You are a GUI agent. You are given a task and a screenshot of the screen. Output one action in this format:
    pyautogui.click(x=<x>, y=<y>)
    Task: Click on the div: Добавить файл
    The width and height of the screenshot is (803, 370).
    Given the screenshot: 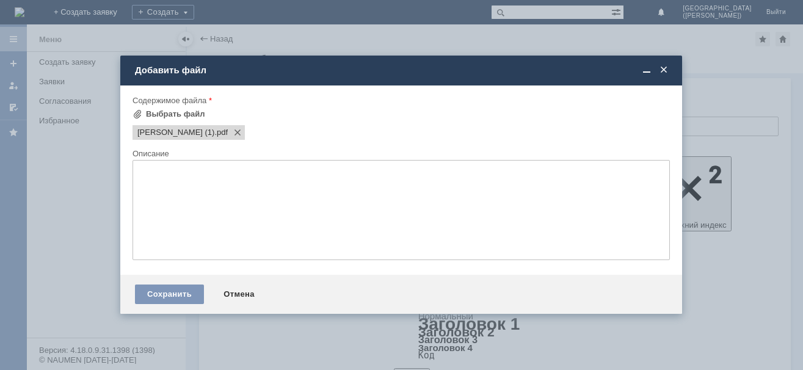 What is the action you would take?
    pyautogui.click(x=402, y=70)
    